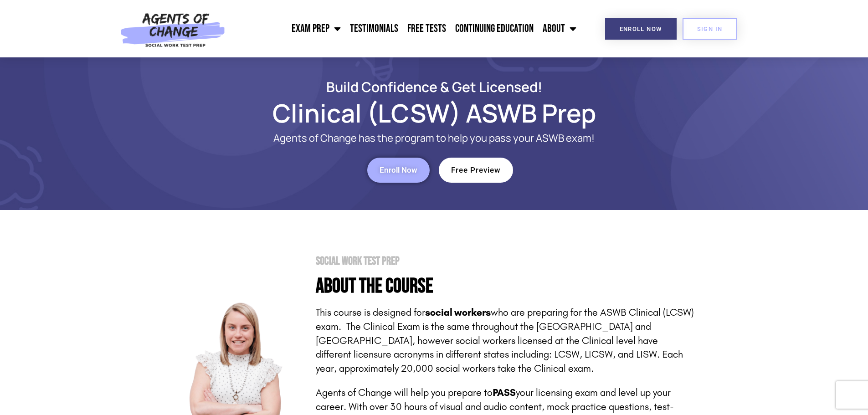 This screenshot has width=868, height=415. Describe the element at coordinates (494, 29) in the screenshot. I see `a: Continuing Education` at that location.